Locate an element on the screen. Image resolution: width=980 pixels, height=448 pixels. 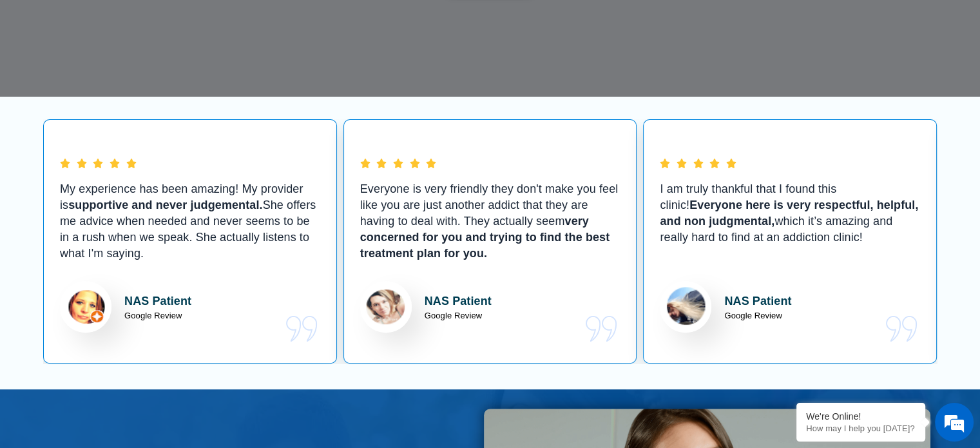
div: 3 / 5 is located at coordinates (790, 241).